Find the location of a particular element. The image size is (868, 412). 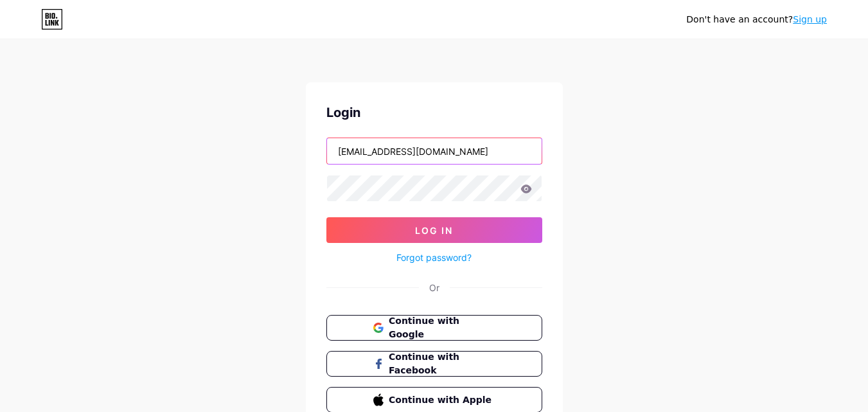

button: Continue with Google is located at coordinates (434, 328).